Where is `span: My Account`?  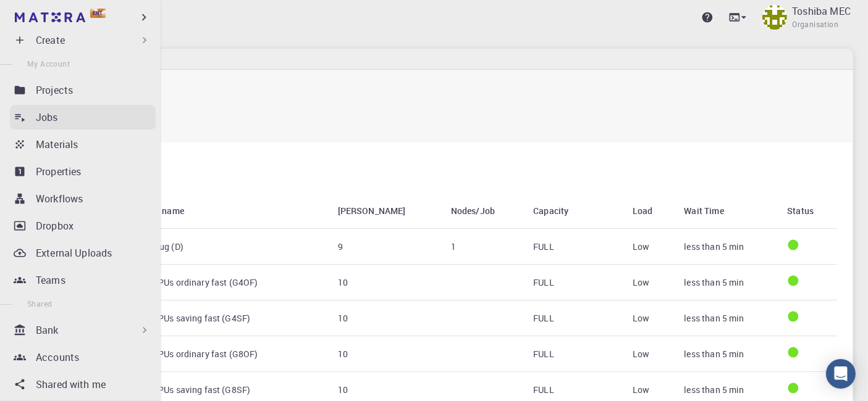 span: My Account is located at coordinates (48, 64).